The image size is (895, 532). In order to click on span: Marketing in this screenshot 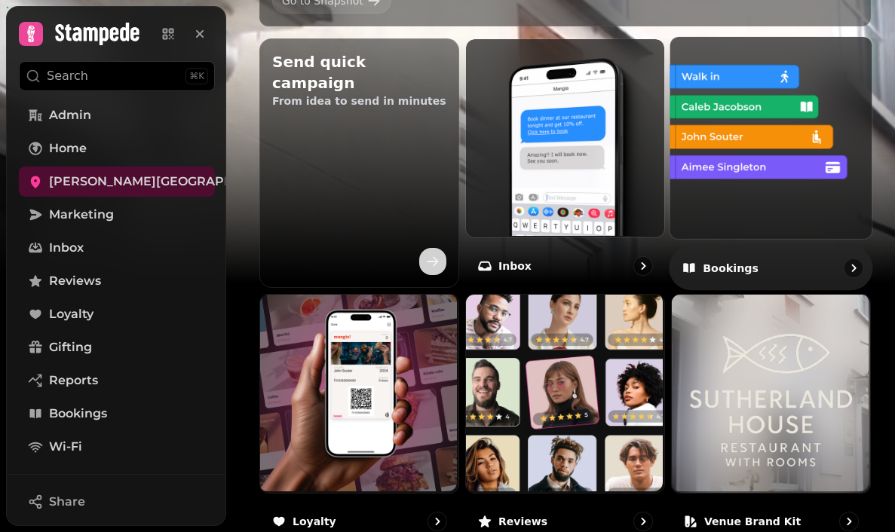, I will do `click(81, 215)`.